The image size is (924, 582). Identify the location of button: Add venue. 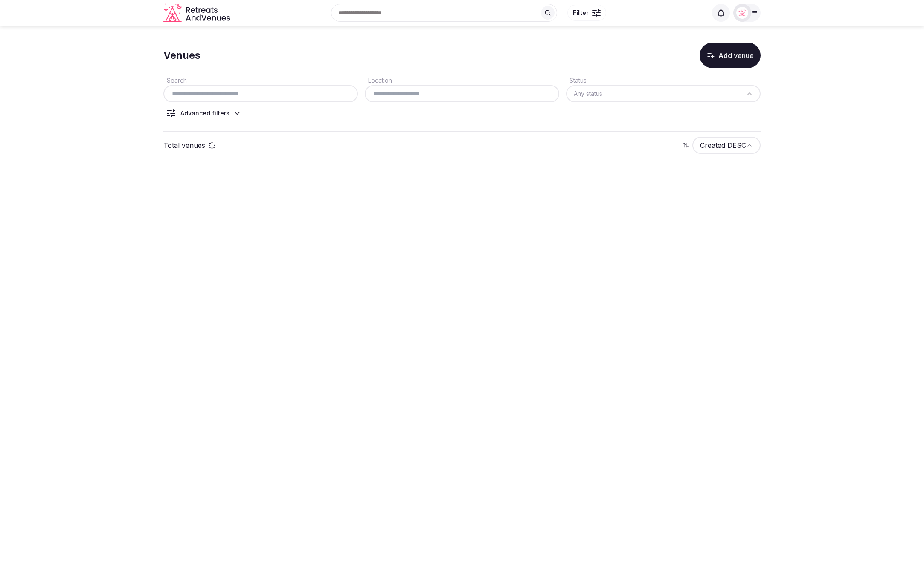
(729, 56).